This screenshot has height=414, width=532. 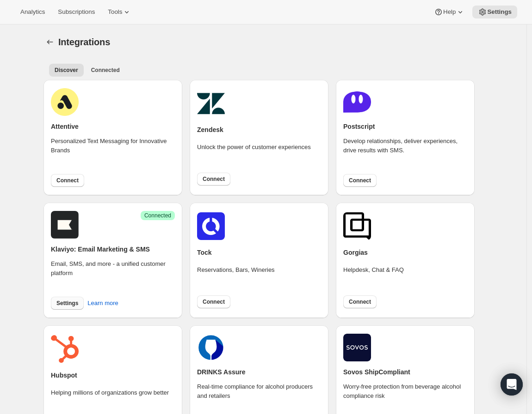 What do you see at coordinates (115, 12) in the screenshot?
I see `span: Tools` at bounding box center [115, 12].